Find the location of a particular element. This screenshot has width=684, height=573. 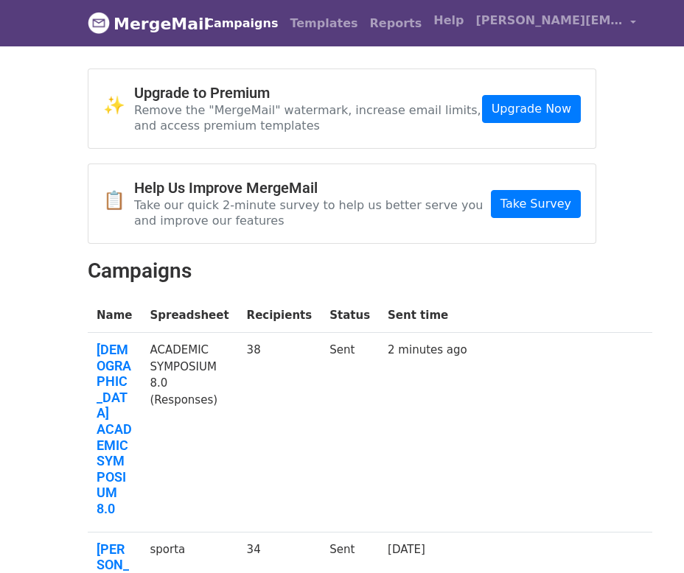

a: 2 minutes ago is located at coordinates (428, 350).